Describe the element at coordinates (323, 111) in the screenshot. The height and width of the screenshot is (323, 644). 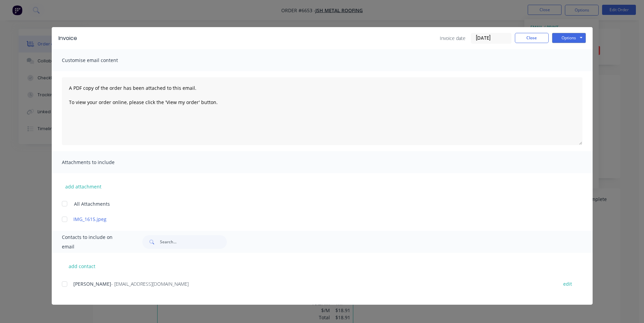
I see `textarea: A PDF copy of the order has been attached to this email. To view your order online, please click ...` at that location.